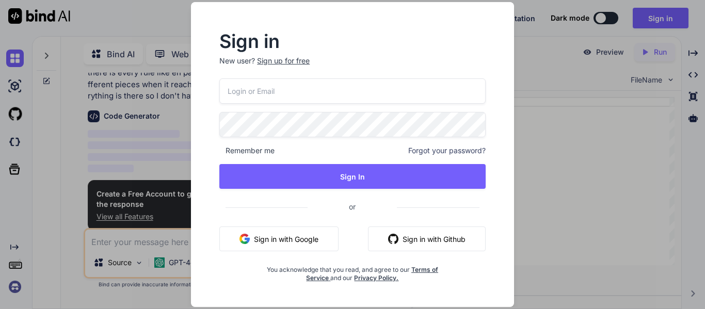 This screenshot has height=309, width=705. Describe the element at coordinates (279, 239) in the screenshot. I see `button: Sign in with Google` at that location.